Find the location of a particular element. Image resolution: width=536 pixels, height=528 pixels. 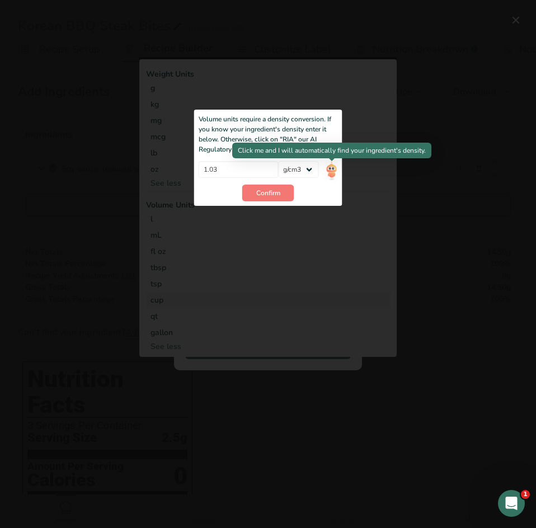

button: Confirm is located at coordinates (268, 193).